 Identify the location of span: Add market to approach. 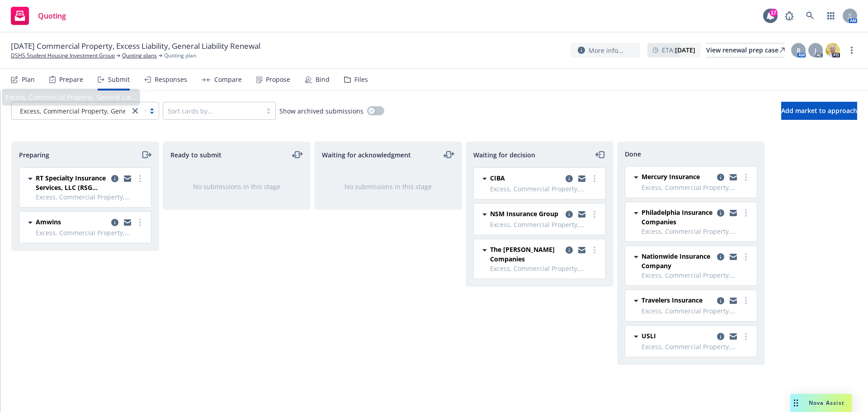
(819, 110).